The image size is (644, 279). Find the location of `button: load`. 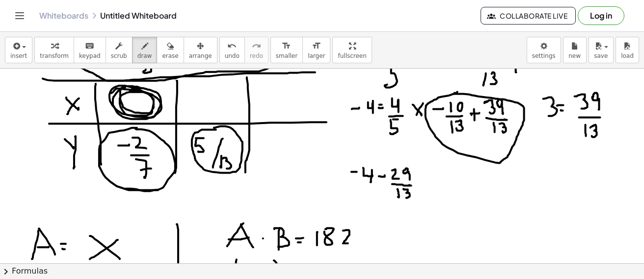

button: load is located at coordinates (628, 50).